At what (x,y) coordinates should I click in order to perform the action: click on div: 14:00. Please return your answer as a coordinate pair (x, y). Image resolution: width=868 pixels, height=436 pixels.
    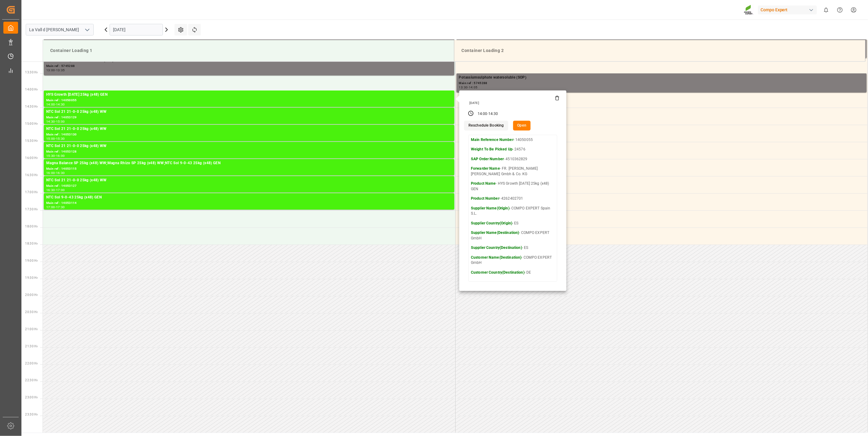
    Looking at the image, I should click on (482, 114).